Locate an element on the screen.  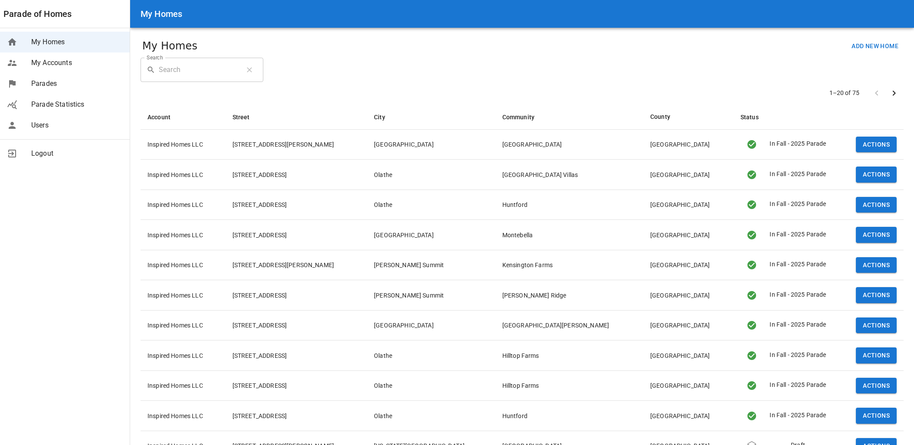
svg: Search is located at coordinates (151, 70).